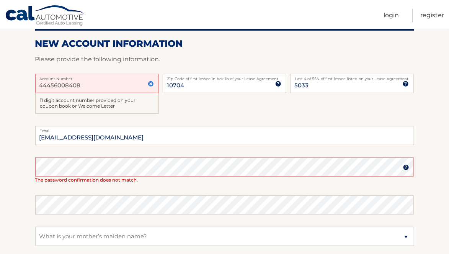 This screenshot has height=254, width=449. What do you see at coordinates (391, 15) in the screenshot?
I see `a: Login` at bounding box center [391, 15].